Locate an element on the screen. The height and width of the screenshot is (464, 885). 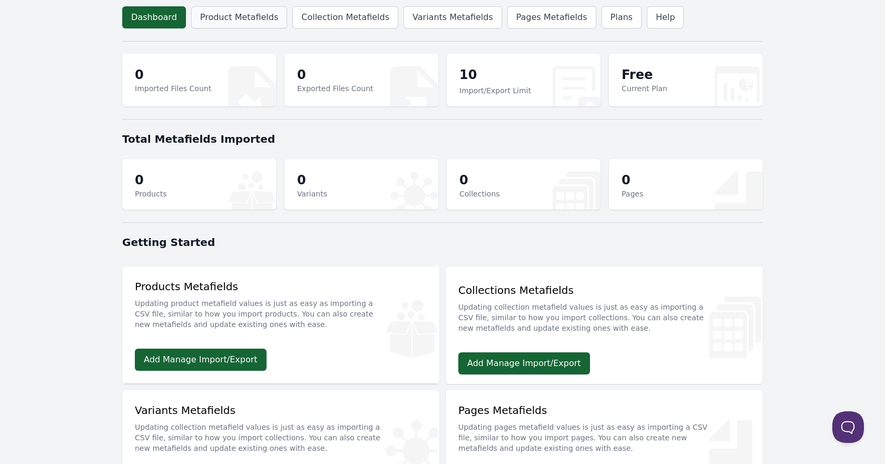
div: Variants Metafields is located at coordinates (281, 431).